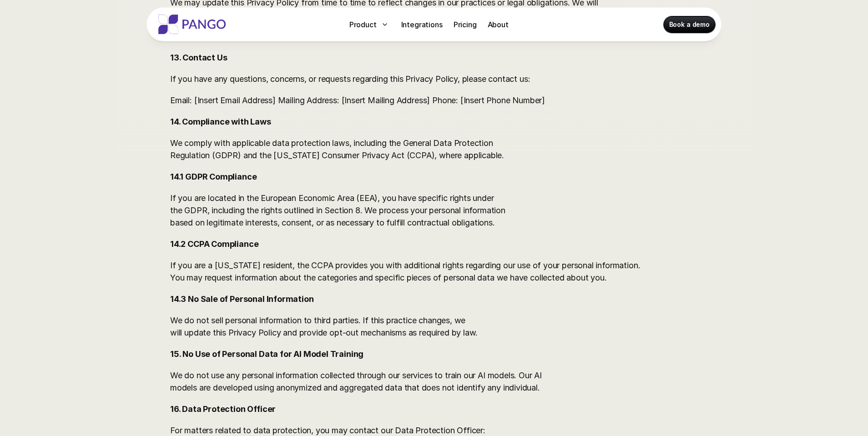 The height and width of the screenshot is (436, 868). Describe the element at coordinates (465, 25) in the screenshot. I see `a: Pricing` at that location.